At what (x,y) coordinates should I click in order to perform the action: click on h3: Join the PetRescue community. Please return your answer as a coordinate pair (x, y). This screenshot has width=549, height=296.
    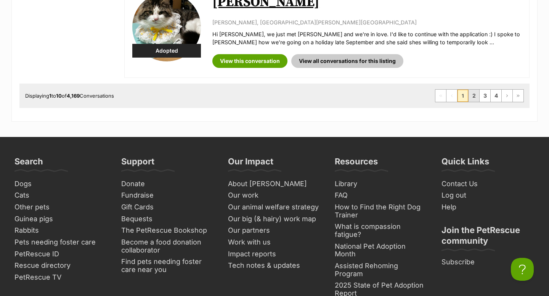
    Looking at the image, I should click on (488, 238).